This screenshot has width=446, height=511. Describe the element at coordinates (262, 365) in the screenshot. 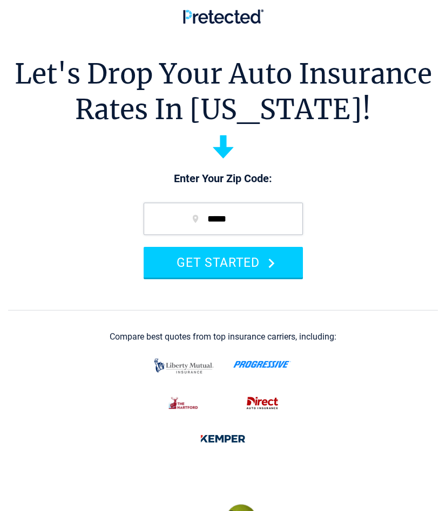

I see `img: progressive` at that location.